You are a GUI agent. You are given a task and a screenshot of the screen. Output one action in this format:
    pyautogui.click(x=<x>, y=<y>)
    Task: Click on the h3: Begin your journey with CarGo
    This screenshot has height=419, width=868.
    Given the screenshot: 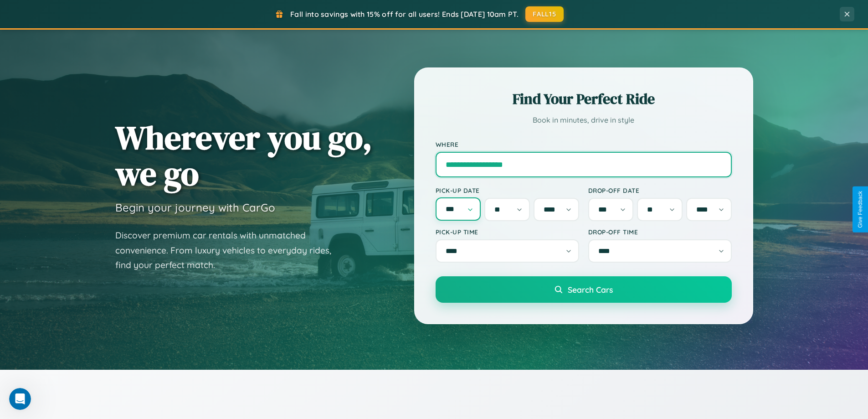 What is the action you would take?
    pyautogui.click(x=195, y=208)
    